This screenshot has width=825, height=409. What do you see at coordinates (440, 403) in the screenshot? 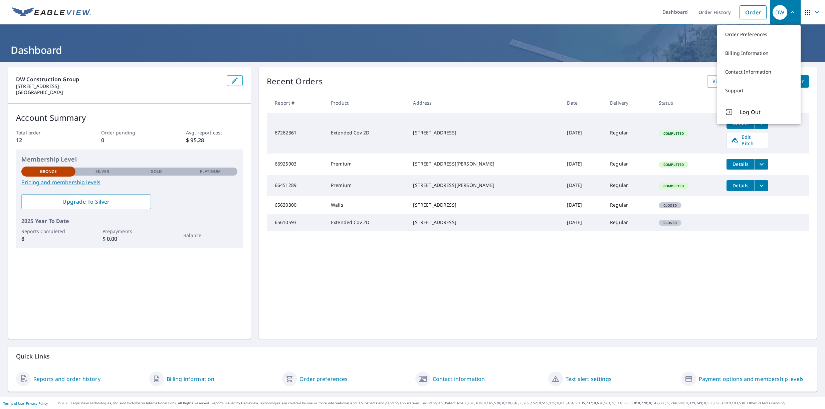
I see `p: © 2025 Eagle View Technologies, Inc. and Pictometry International Corp. All Rights Reserved. Repo...` at bounding box center [440, 403].